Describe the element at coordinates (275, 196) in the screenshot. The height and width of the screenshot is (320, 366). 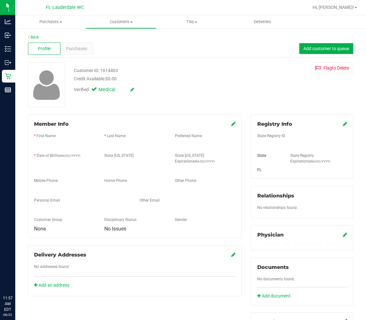
I see `span: Relationships` at that location.